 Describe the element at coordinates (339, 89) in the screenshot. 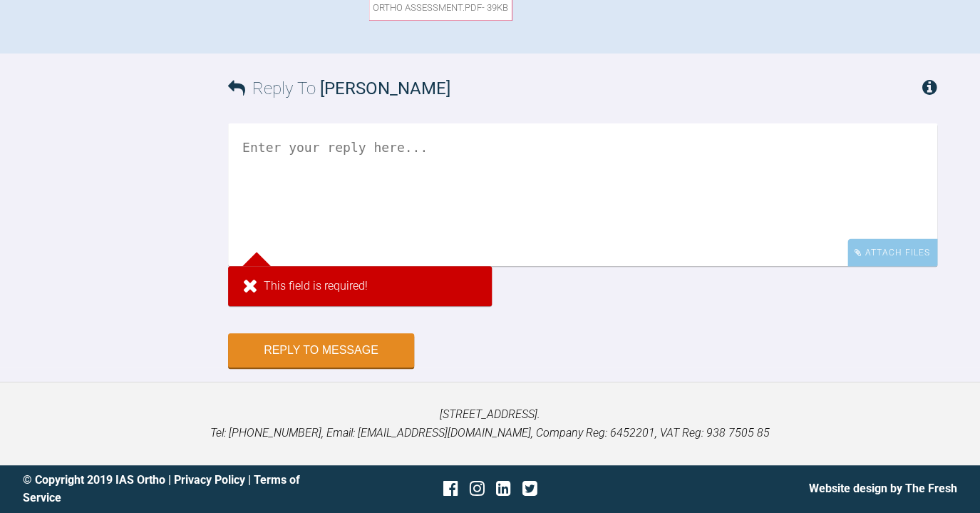

I see `h3: Reply To` at that location.